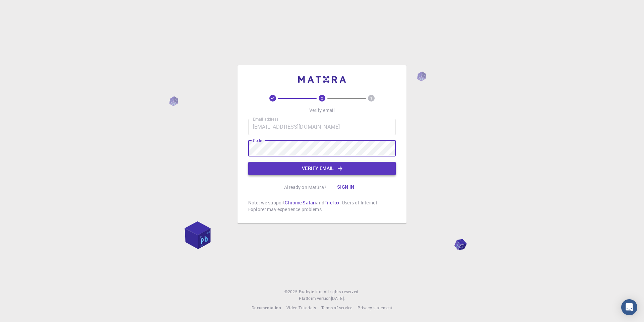  I want to click on span: Terms of service, so click(337, 307).